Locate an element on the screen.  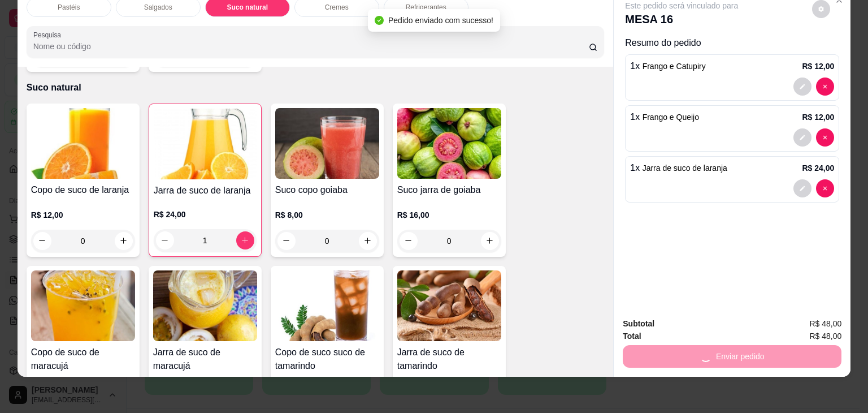
h4: Jarra de suco de maracujá is located at coordinates (205, 359).